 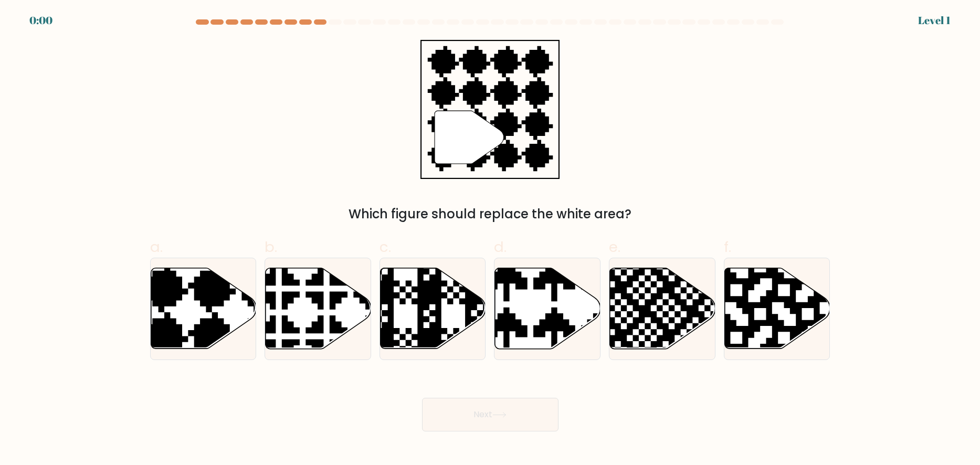 I want to click on div: 0:00, so click(x=41, y=20).